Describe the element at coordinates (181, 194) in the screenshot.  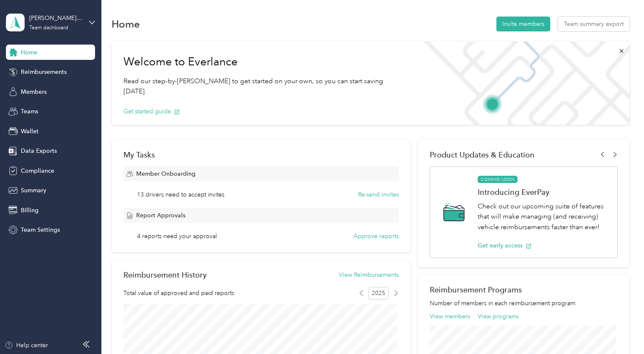
I see `span: 13 drivers need to accept invites` at that location.